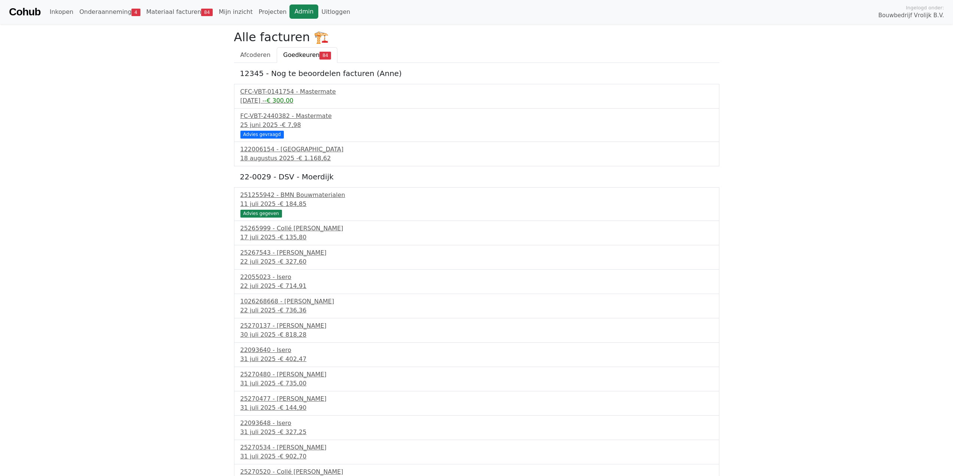 The height and width of the screenshot is (476, 953). What do you see at coordinates (477, 203) in the screenshot?
I see `a: 251255942 - BMN Bouwmaterialen11 juli 2025 -€ 184,85 Advies gegeven` at bounding box center [477, 203].